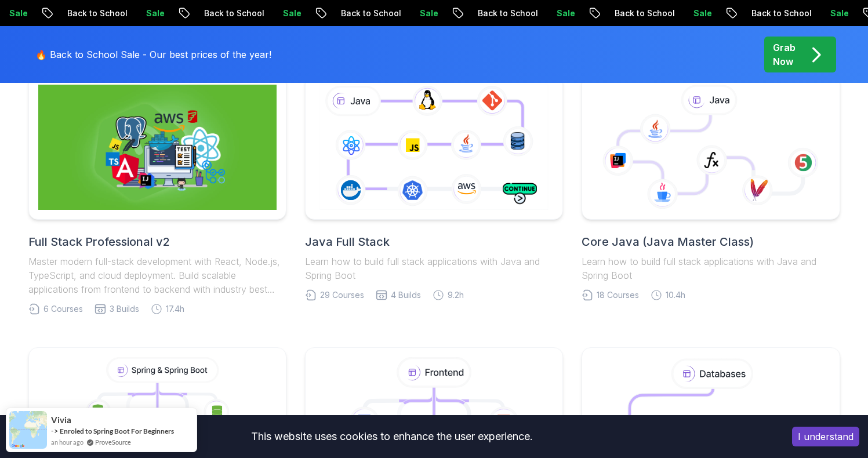 The height and width of the screenshot is (458, 868). Describe the element at coordinates (61, 419) in the screenshot. I see `span: Vivia` at that location.